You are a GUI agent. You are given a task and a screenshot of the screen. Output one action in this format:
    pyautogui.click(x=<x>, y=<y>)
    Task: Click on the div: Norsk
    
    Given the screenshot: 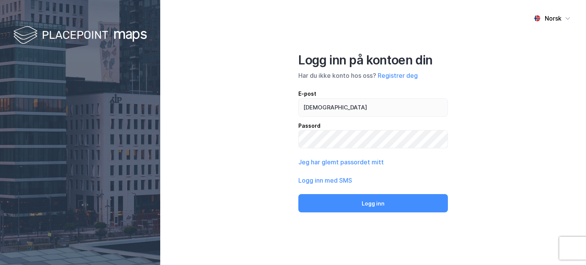 What is the action you would take?
    pyautogui.click(x=553, y=18)
    